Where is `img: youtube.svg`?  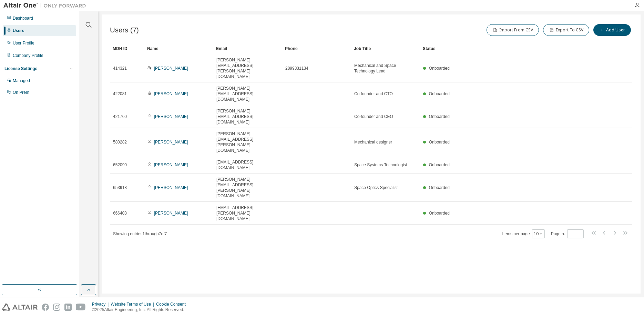
img: youtube.svg is located at coordinates (81, 307).